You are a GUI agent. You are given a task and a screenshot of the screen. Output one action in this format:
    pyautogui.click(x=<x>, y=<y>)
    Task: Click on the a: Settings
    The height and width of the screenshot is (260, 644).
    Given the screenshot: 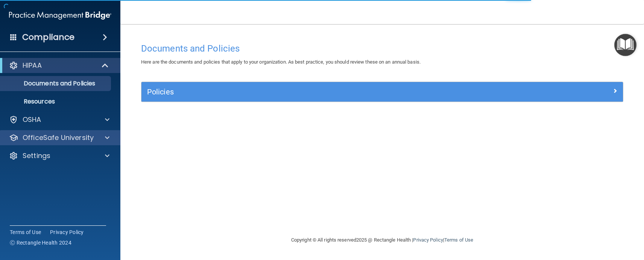 What is the action you would take?
    pyautogui.click(x=59, y=156)
    